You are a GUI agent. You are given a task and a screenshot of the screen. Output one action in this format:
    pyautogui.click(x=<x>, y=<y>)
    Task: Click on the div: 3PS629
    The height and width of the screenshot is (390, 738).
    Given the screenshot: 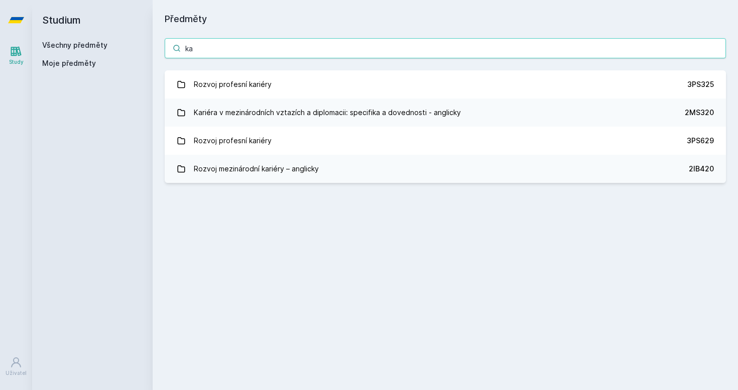 What is the action you would take?
    pyautogui.click(x=700, y=141)
    